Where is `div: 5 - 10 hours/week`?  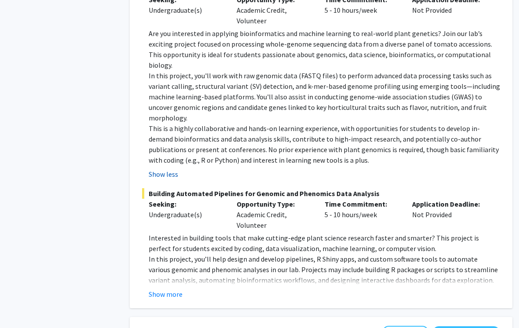 div: 5 - 10 hours/week is located at coordinates (363, 215).